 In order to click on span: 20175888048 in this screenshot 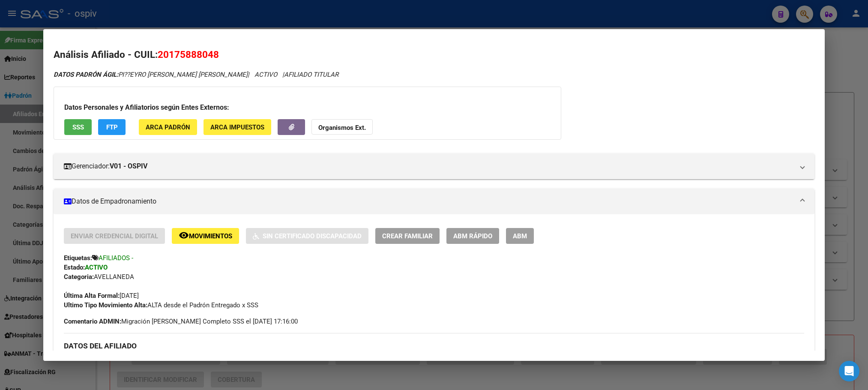, I will do `click(188, 54)`.